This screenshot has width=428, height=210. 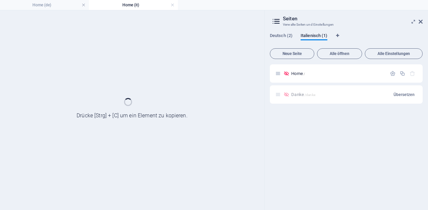 What do you see at coordinates (352, 19) in the screenshot?
I see `h2: Seiten` at bounding box center [352, 19].